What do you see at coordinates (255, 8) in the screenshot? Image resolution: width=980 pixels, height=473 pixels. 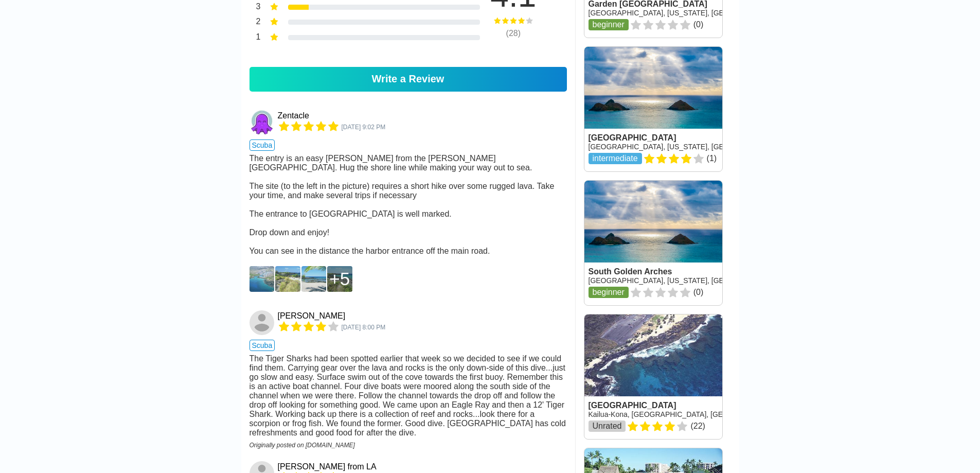 I see `div: 3` at bounding box center [255, 8].